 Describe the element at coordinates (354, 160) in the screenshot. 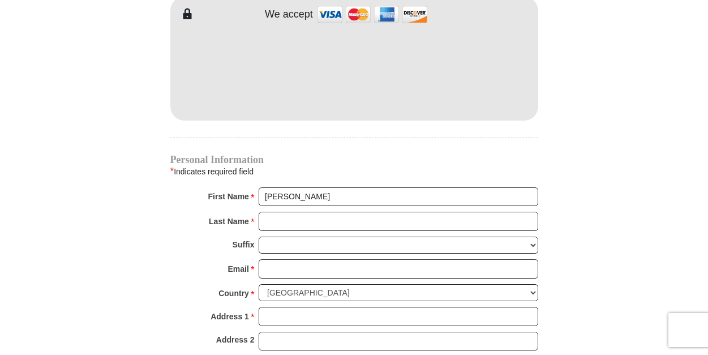

I see `h4: Personal Information` at that location.